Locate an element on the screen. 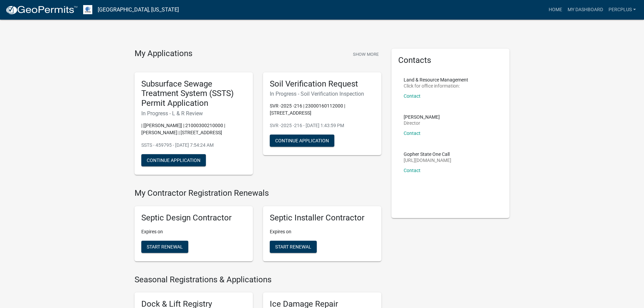  h6: In Progress - L & R Review is located at coordinates (194, 113).